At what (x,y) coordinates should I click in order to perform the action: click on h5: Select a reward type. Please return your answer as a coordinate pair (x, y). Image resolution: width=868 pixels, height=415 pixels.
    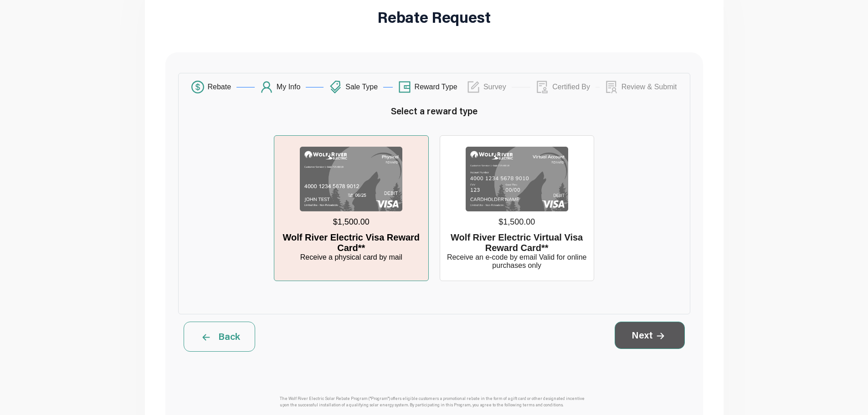
    Looking at the image, I should click on (434, 111).